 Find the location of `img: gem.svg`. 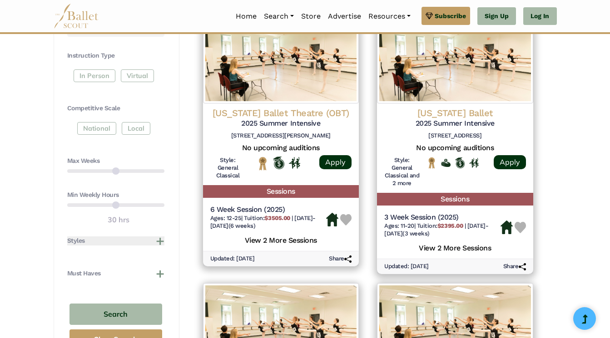

img: gem.svg is located at coordinates (429, 16).